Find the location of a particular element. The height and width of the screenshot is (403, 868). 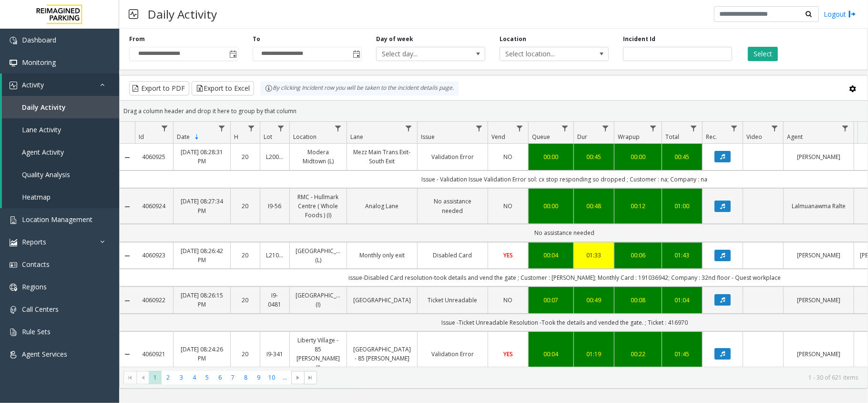

span: Page 11 is located at coordinates (284, 377).